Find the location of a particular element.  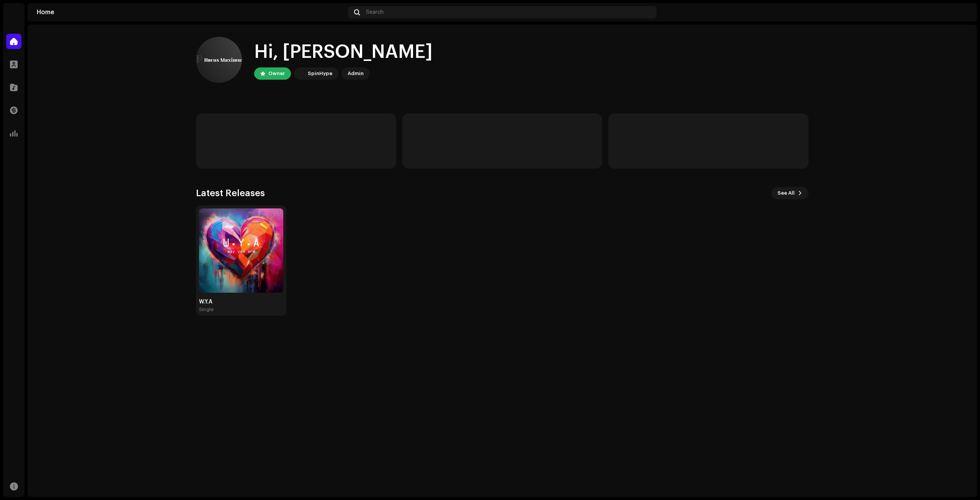

img: fa5096cb-a974-4fd6-9213-5d2c9c489e8a is located at coordinates (241, 250).